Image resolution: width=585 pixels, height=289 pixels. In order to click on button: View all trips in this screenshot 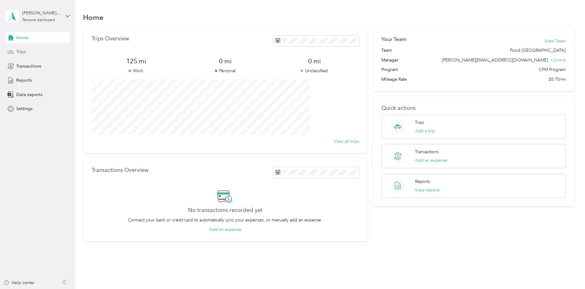, I will do `click(346, 142)`.